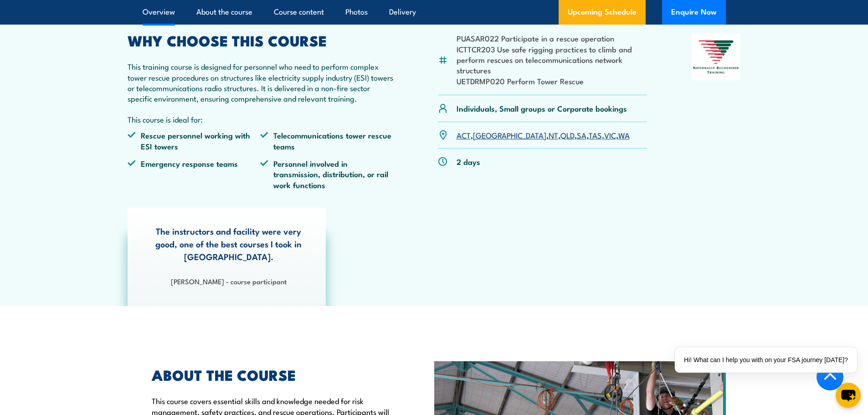 This screenshot has width=868, height=415. I want to click on li: ICTTCR203 Use safe rigging practices to climb and perform rescues on telecommunications network s..., so click(552, 60).